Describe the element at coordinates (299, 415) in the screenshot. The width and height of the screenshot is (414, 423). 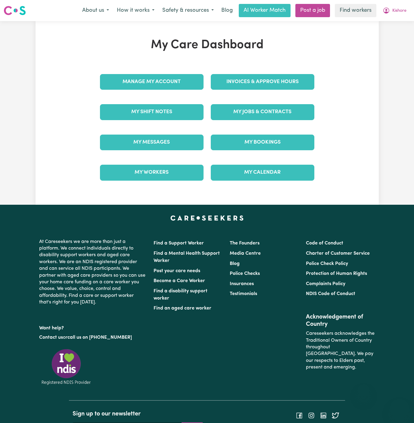
I see `a: Follow Careseekers on Facebook` at that location.